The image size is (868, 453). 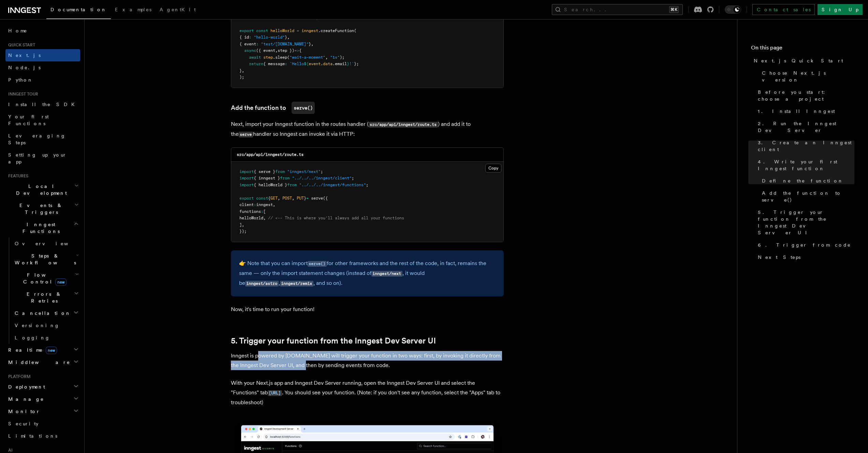 I want to click on p: Now, it's time to run your function!, so click(x=367, y=309).